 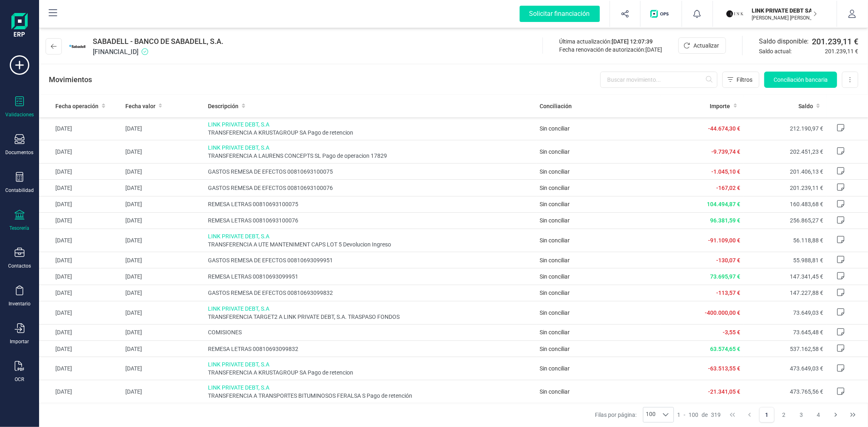 I want to click on div: Documentos, so click(x=19, y=152).